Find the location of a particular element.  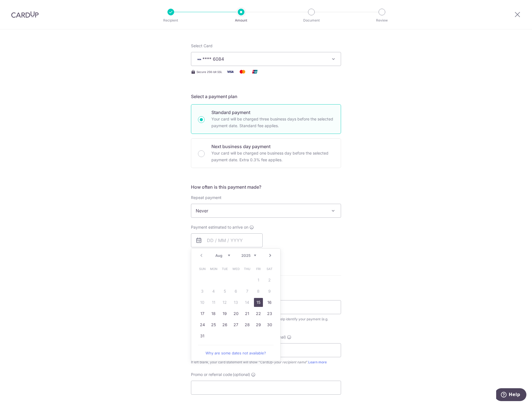

span: Thursday is located at coordinates (247, 269).